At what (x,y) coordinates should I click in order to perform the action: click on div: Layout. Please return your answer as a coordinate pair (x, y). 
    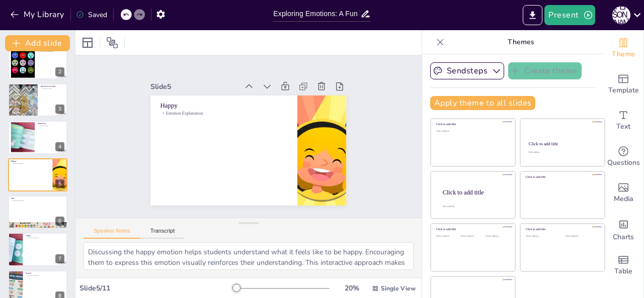
    Looking at the image, I should click on (88, 43).